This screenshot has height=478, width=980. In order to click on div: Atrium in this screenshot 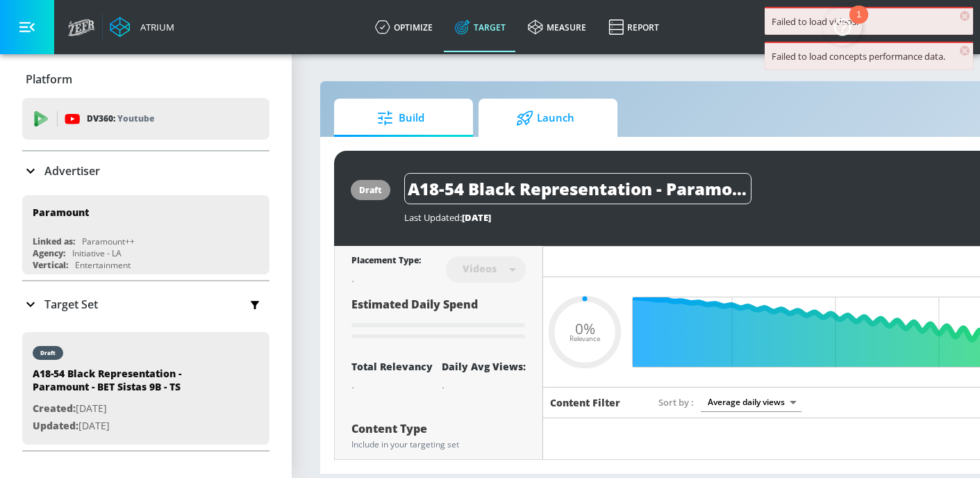, I will do `click(155, 27)`.